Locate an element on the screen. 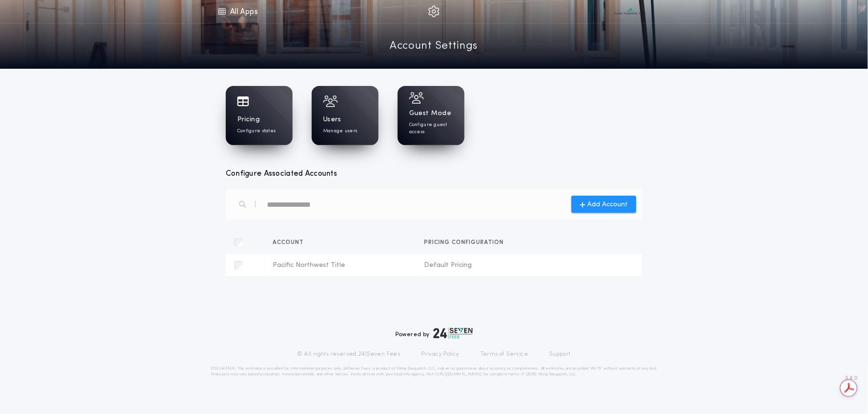  a: Terms of Service is located at coordinates (504, 355).